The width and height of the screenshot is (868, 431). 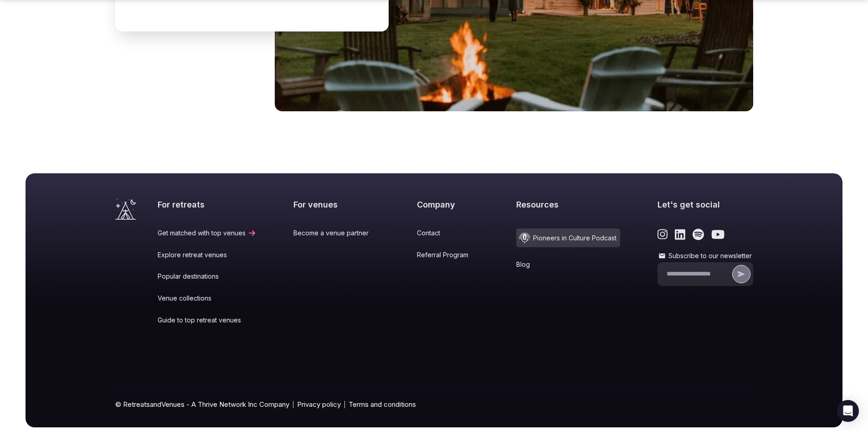 What do you see at coordinates (718, 234) in the screenshot?
I see `a: Link to the retreats and venues Youtube page` at bounding box center [718, 234].